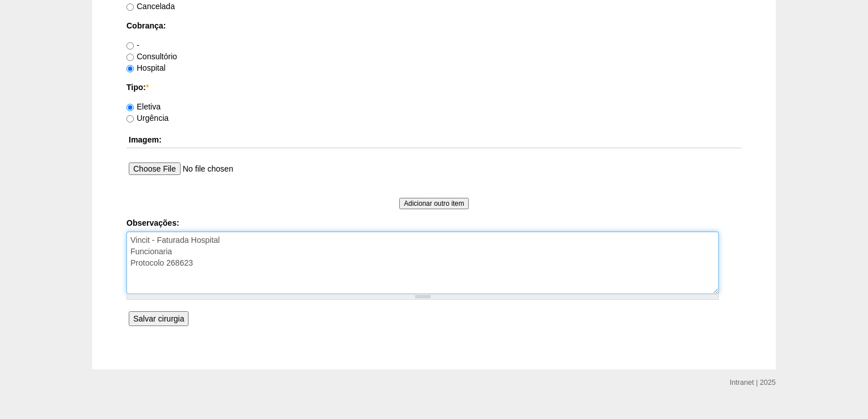 The width and height of the screenshot is (868, 419). I want to click on input: Hospital, so click(130, 68).